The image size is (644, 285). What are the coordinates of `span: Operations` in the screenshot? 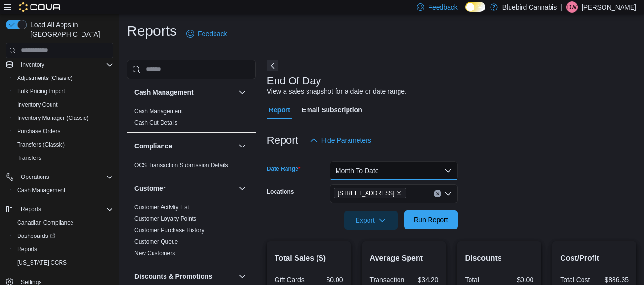 It's located at (65, 177).